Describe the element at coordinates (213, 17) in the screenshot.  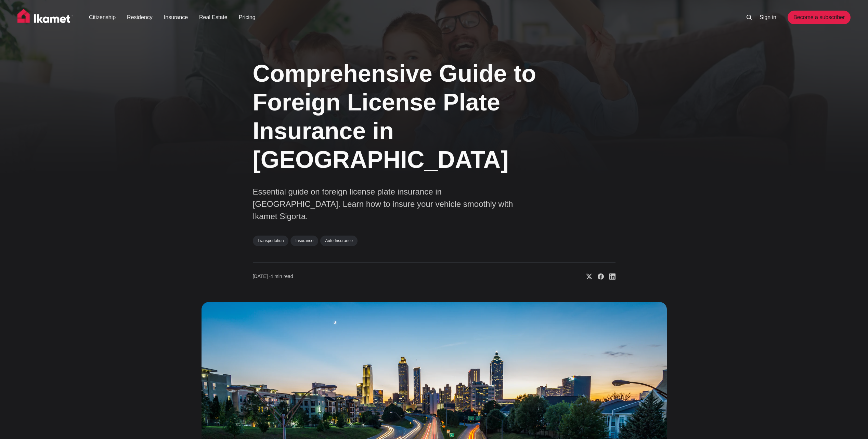
I see `a: Real Estate` at that location.